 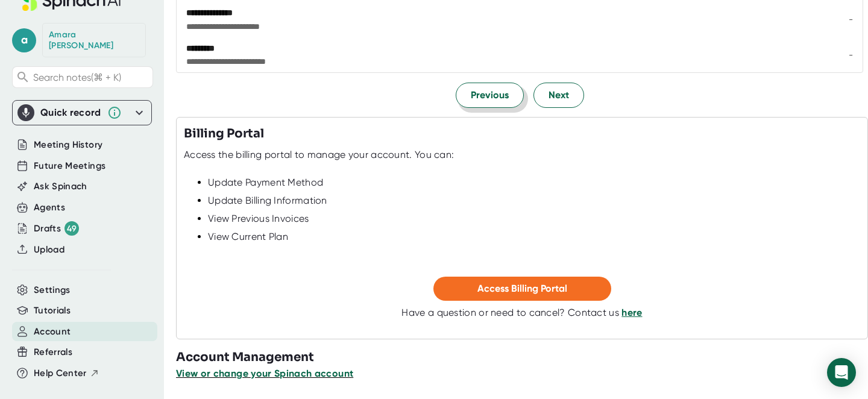 What do you see at coordinates (49, 207) in the screenshot?
I see `button: Agents` at bounding box center [49, 207].